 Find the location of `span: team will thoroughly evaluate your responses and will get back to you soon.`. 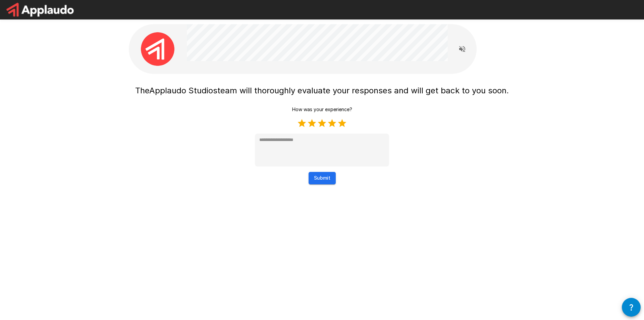

span: team will thoroughly evaluate your responses and will get back to you soon. is located at coordinates (363, 90).